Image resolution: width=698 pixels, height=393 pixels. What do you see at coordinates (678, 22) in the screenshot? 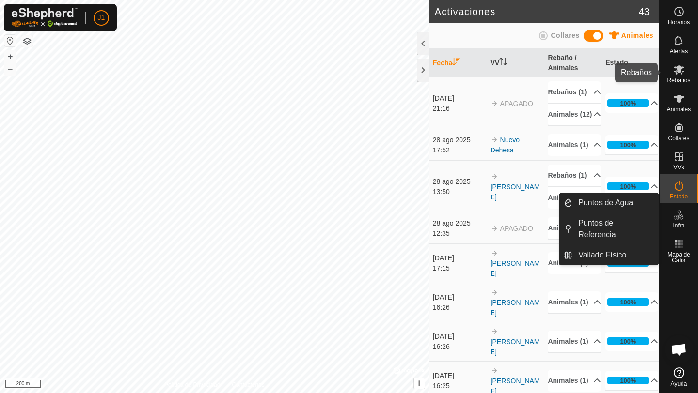
I see `span: Horarios` at bounding box center [678, 22].